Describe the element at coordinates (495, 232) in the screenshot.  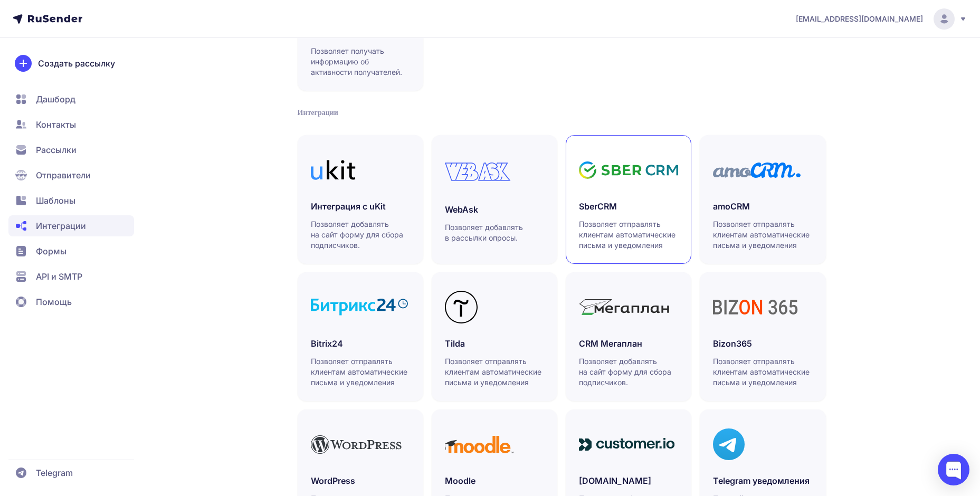
I see `p: Позволяет добавлять в рассылки опросы.` at that location.